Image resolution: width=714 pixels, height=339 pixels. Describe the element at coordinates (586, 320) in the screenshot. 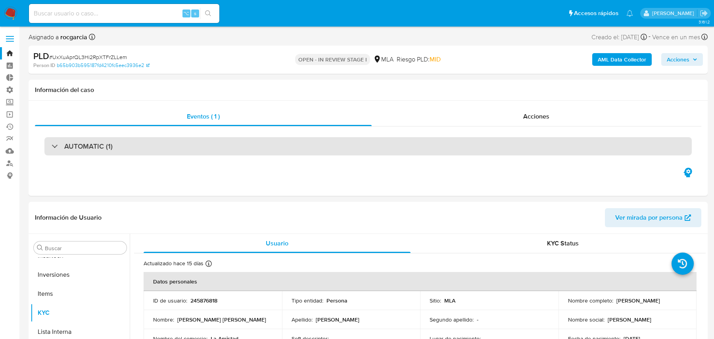

I see `p: Nombre social :` at that location.